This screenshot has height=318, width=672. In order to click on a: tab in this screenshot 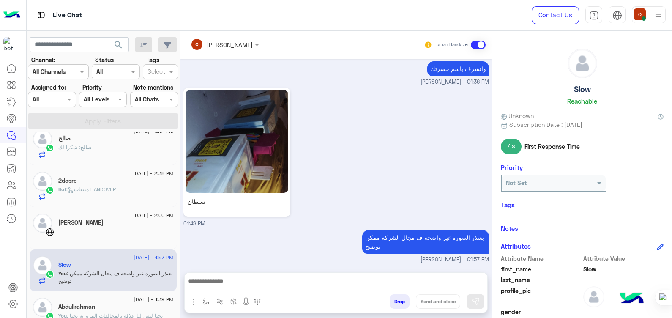, I will do `click(594, 15)`.